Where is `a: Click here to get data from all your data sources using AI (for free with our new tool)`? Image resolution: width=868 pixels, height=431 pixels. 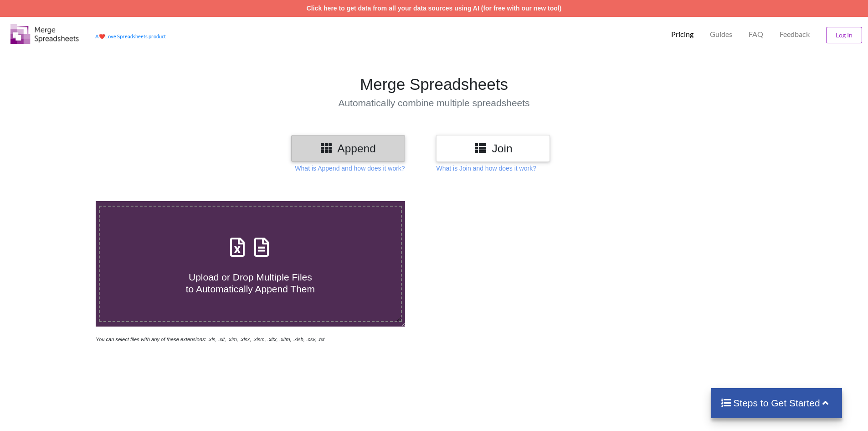 a: Click here to get data from all your data sources using AI (for free with our new tool) is located at coordinates (434, 8).